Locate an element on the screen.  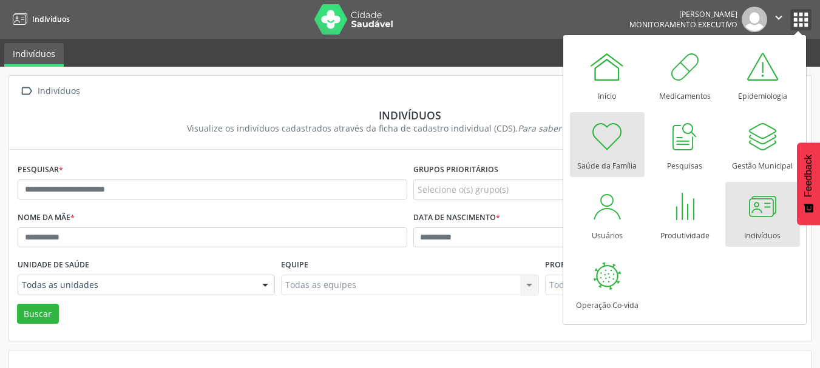
i: Para saber mais, is located at coordinates (575, 128).